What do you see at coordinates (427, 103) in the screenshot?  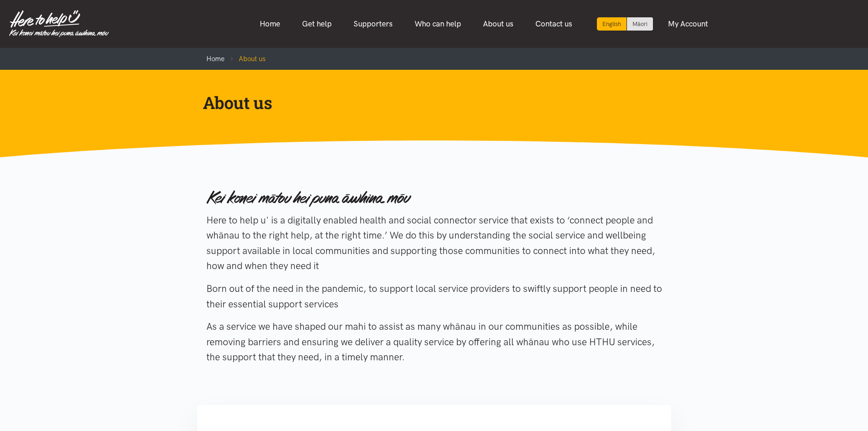 I see `h1: About us` at bounding box center [427, 103].